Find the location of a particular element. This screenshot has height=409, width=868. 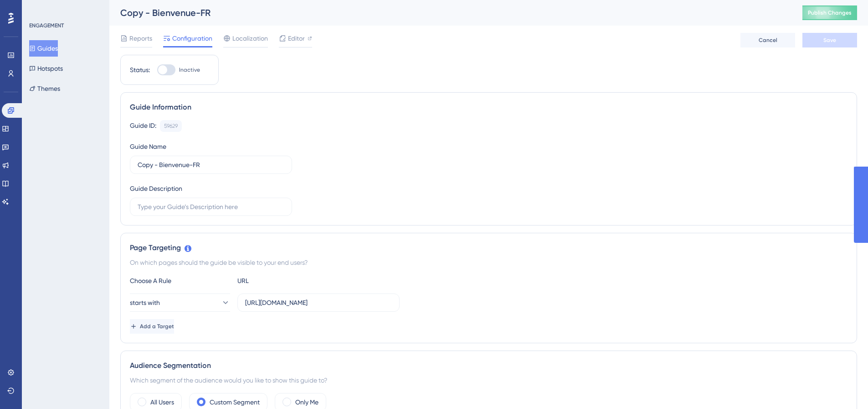

div: Which segment of the audience would you like to show this guide to? is located at coordinates (488, 380).